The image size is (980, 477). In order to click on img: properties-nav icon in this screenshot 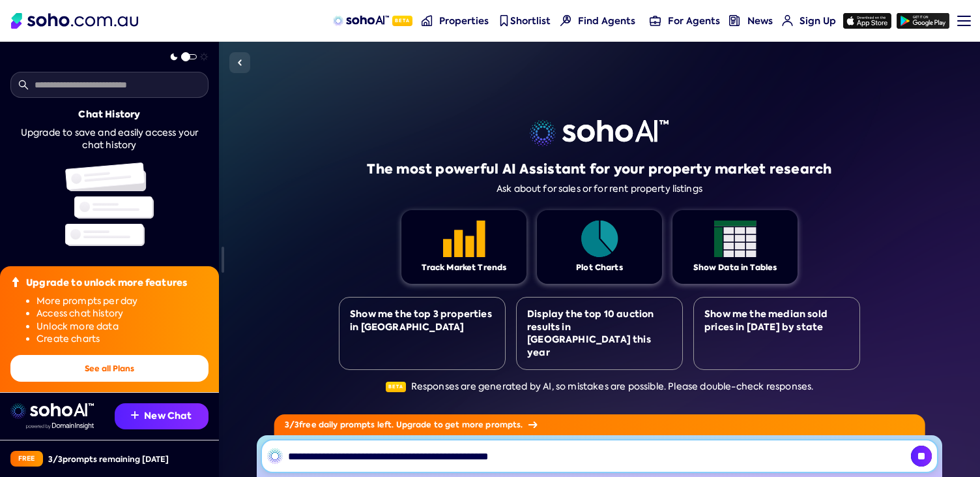, I will do `click(427, 21)`.